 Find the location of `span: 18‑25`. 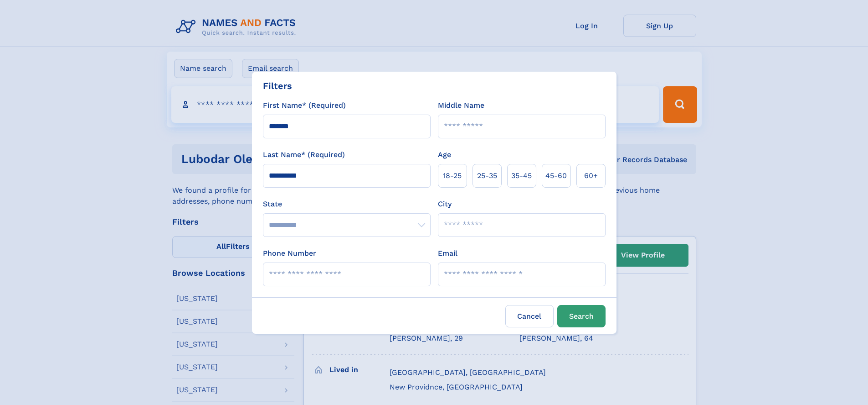

span: 18‑25 is located at coordinates (452, 176).